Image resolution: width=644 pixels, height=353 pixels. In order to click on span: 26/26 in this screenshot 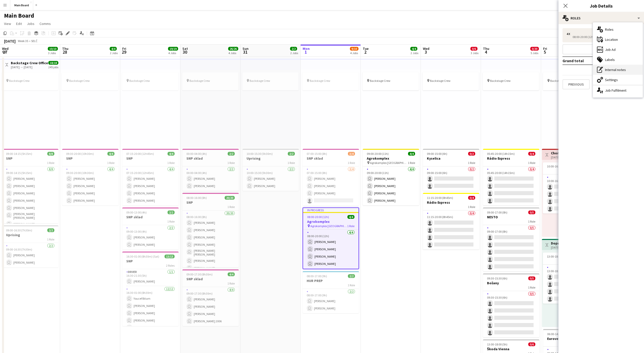, I will do `click(233, 49)`.